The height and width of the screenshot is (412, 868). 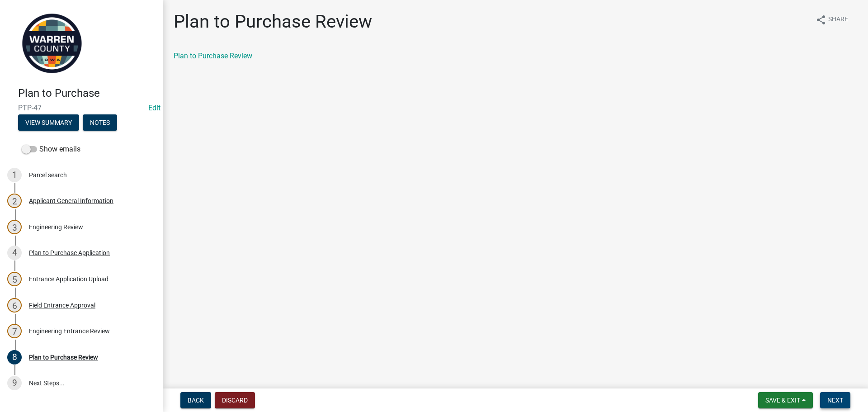 I want to click on button: Next, so click(x=835, y=400).